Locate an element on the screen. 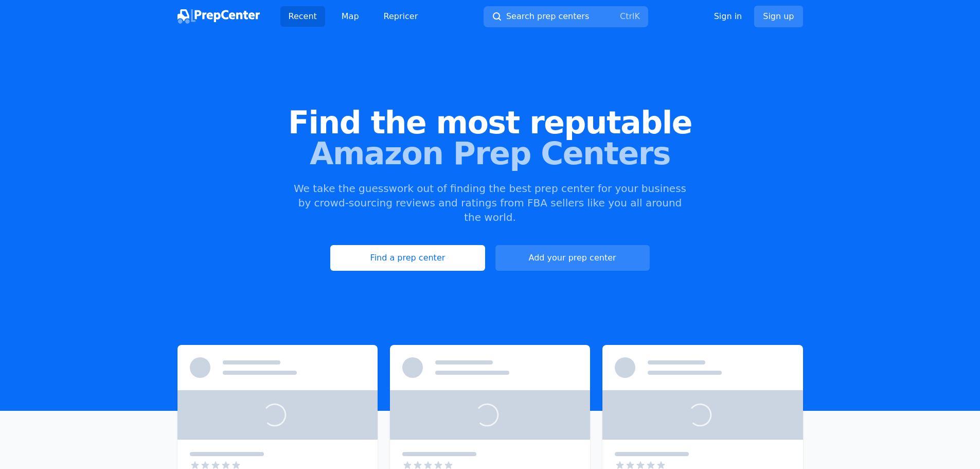  a: PrepCenter is located at coordinates (218, 17).